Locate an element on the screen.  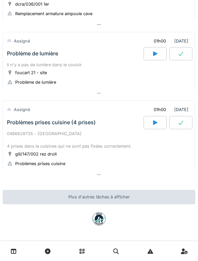
div: Remplacement armature ampoule cave is located at coordinates (54, 13).